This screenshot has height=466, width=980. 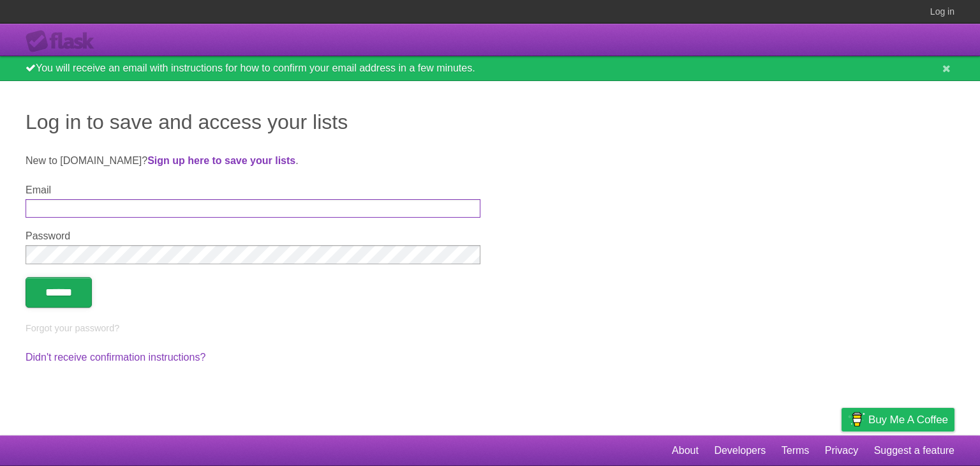 What do you see at coordinates (222, 160) in the screenshot?
I see `strong: Sign up here to save your lists` at bounding box center [222, 160].